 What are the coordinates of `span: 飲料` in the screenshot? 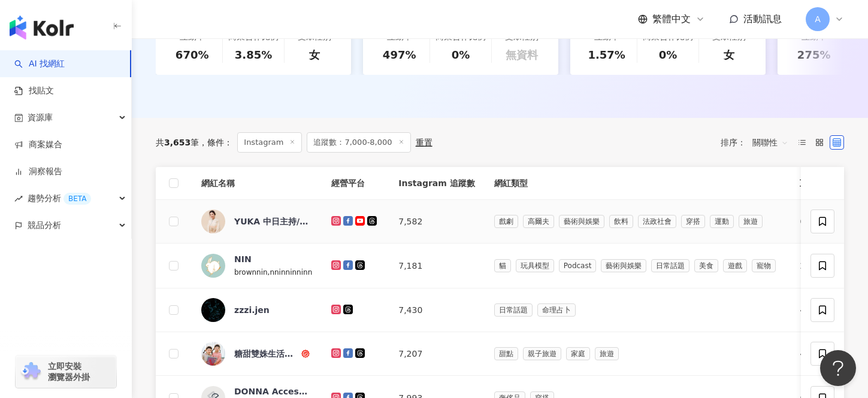 It's located at (621, 222).